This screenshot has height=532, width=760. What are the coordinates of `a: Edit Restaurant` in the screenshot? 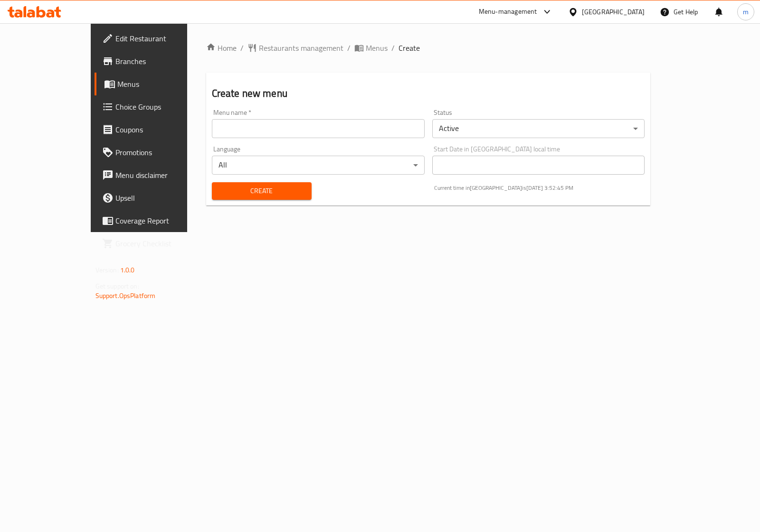 It's located at (156, 39).